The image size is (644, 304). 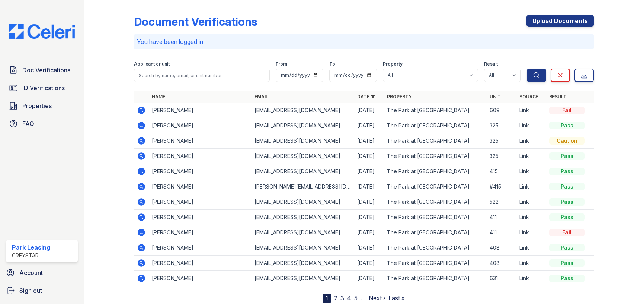 I want to click on a: 4, so click(x=349, y=298).